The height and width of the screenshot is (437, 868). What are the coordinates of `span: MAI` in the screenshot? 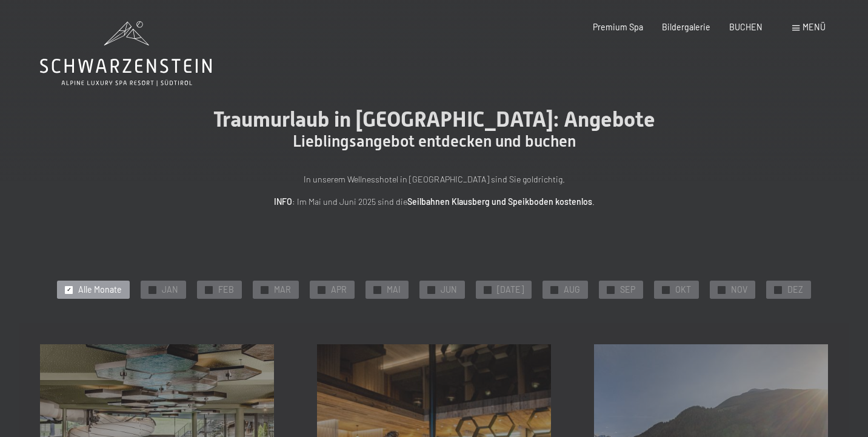 It's located at (393, 290).